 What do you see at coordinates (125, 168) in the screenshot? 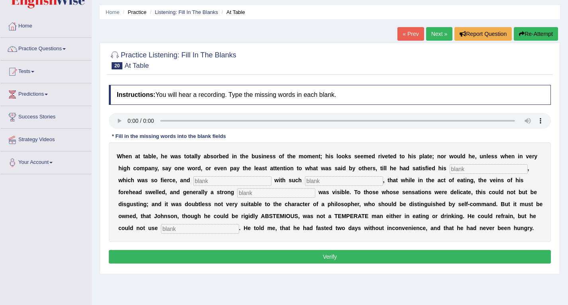
I see `b: g` at bounding box center [125, 168].